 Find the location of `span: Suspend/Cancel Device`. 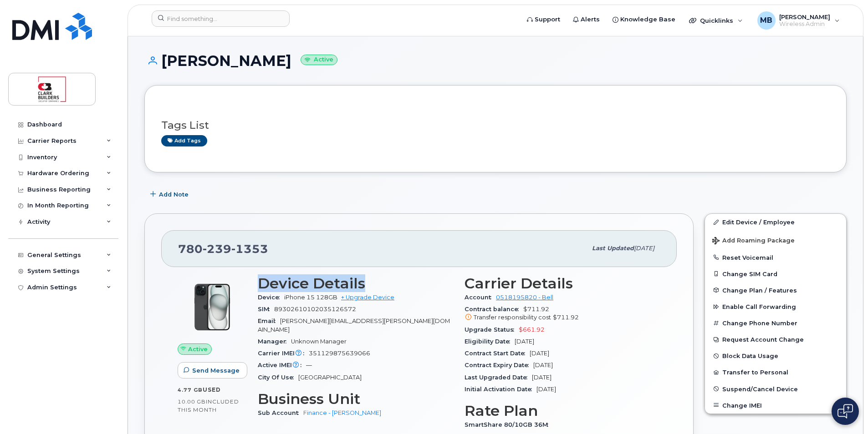

span: Suspend/Cancel Device is located at coordinates (760, 388).